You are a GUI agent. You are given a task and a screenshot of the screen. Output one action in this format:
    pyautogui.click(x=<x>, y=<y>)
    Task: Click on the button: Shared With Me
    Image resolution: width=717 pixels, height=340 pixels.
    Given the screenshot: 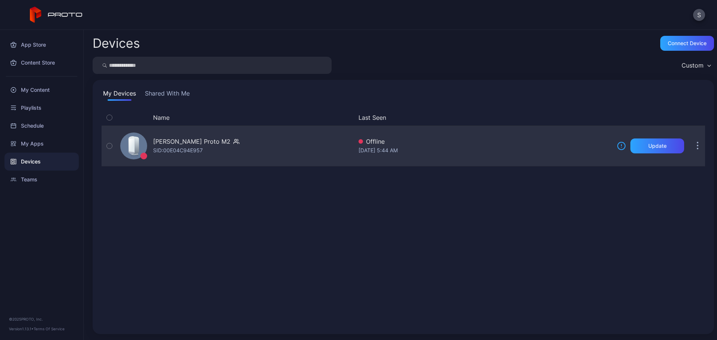 What is the action you would take?
    pyautogui.click(x=167, y=95)
    